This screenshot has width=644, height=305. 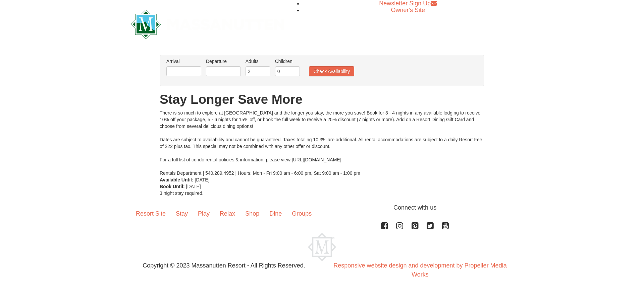 I want to click on a: Owner's Site, so click(x=408, y=10).